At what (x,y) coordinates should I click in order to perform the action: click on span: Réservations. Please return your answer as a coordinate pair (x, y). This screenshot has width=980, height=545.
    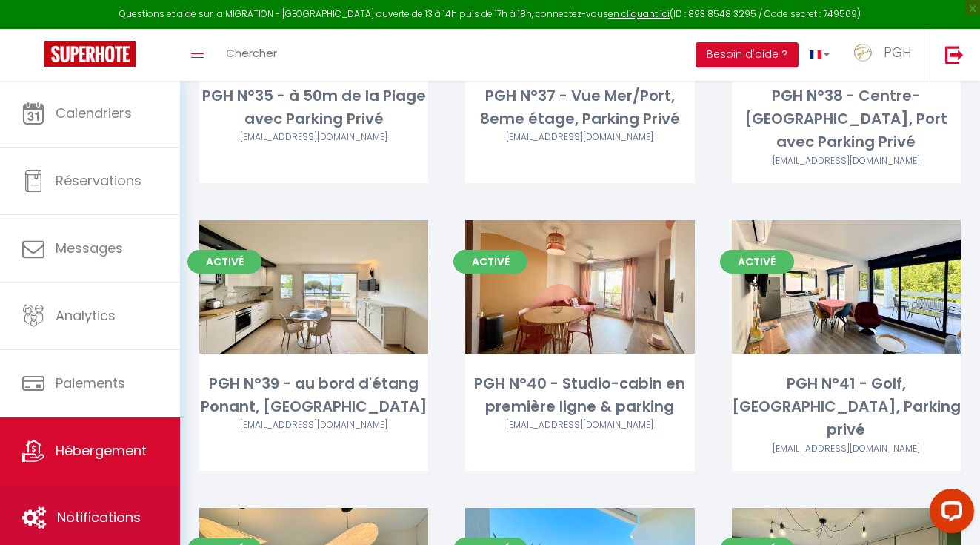
    Looking at the image, I should click on (99, 180).